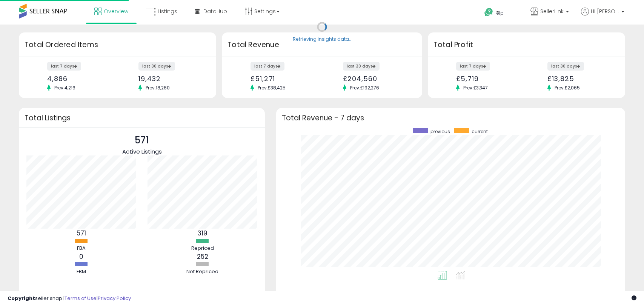 The height and width of the screenshot is (306, 644). I want to click on div: £5,719, so click(488, 78).